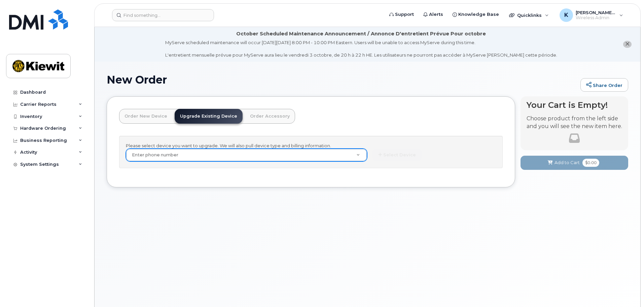  Describe the element at coordinates (153, 155) in the screenshot. I see `span: Enter phone number` at that location.